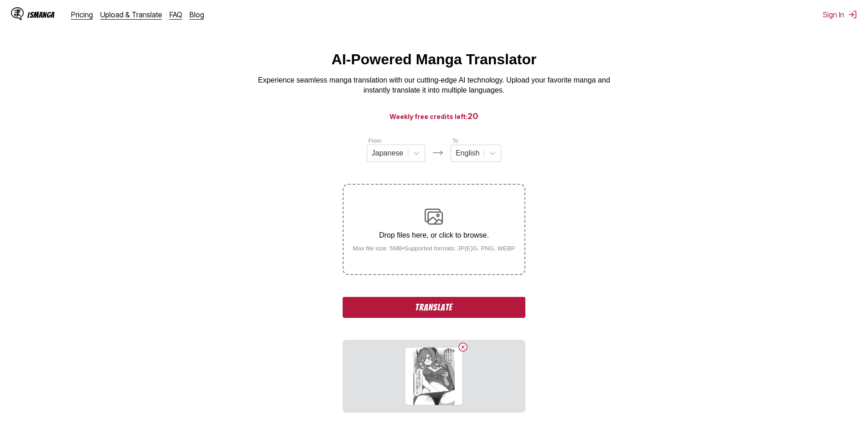  What do you see at coordinates (41, 15) in the screenshot?
I see `div: IsManga` at bounding box center [41, 15].